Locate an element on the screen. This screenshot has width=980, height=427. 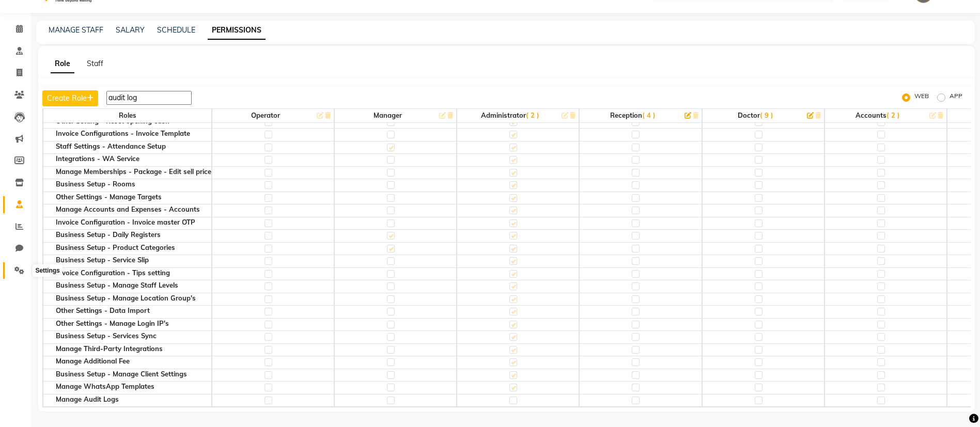
div: Business Setup - Manage Location Group's is located at coordinates (134, 298).